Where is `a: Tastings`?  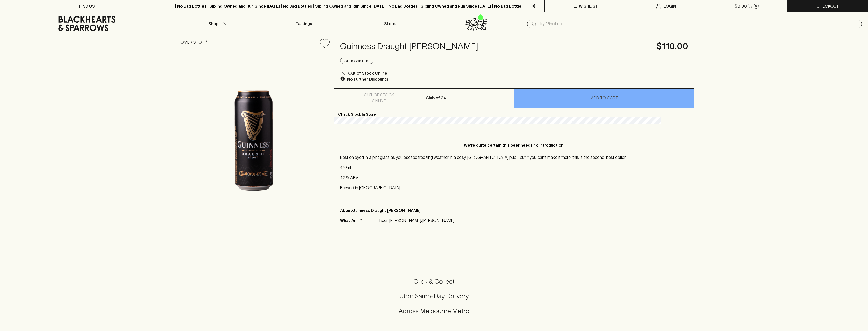
a: Tastings is located at coordinates (304, 23).